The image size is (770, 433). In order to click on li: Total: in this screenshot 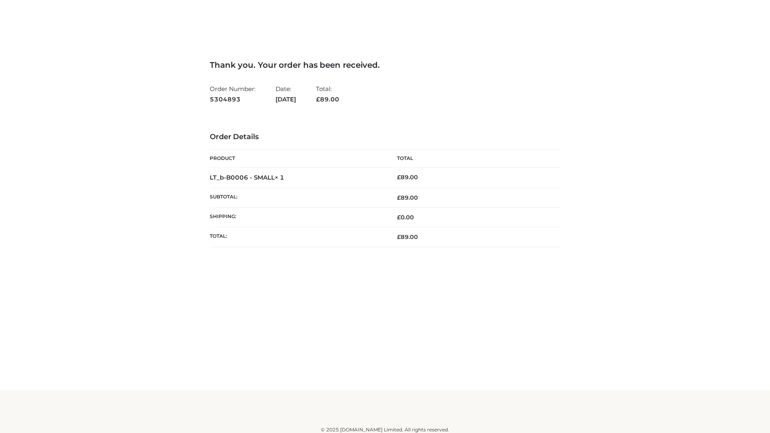, I will do `click(328, 94)`.